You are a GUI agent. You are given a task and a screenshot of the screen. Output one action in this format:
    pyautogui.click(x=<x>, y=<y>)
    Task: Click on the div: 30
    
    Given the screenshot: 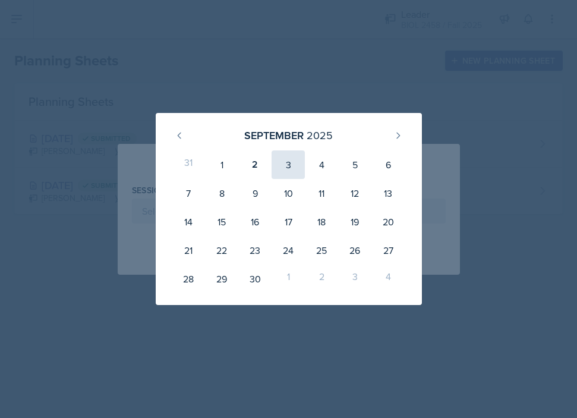 What is the action you would take?
    pyautogui.click(x=255, y=279)
    